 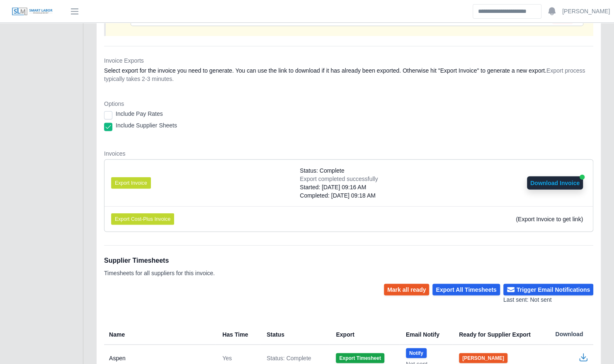 What do you see at coordinates (131, 183) in the screenshot?
I see `button: Export Invoice` at bounding box center [131, 183].